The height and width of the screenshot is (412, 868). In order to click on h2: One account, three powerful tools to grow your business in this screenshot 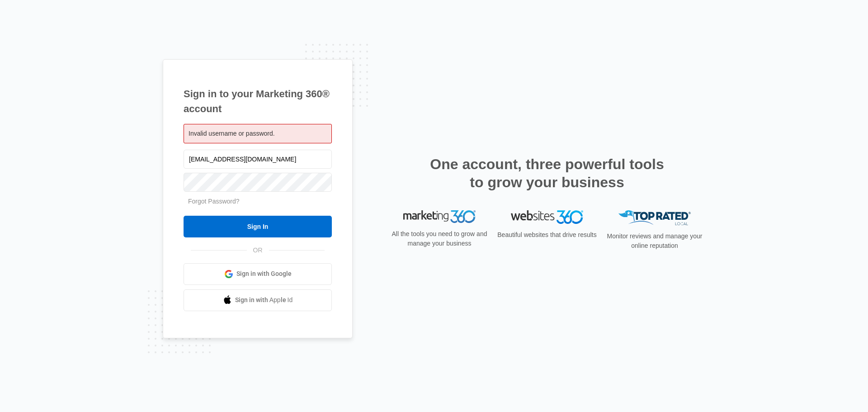, I will do `click(547, 173)`.